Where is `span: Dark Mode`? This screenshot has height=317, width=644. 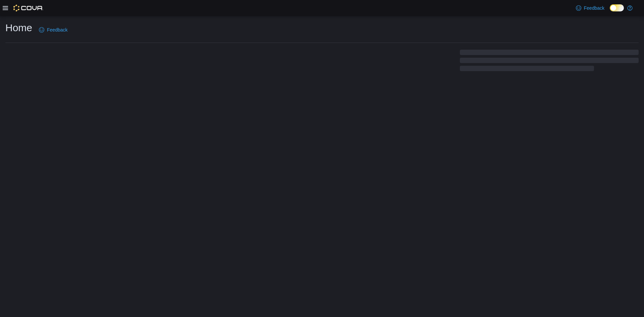
span: Dark Mode is located at coordinates (610, 12).